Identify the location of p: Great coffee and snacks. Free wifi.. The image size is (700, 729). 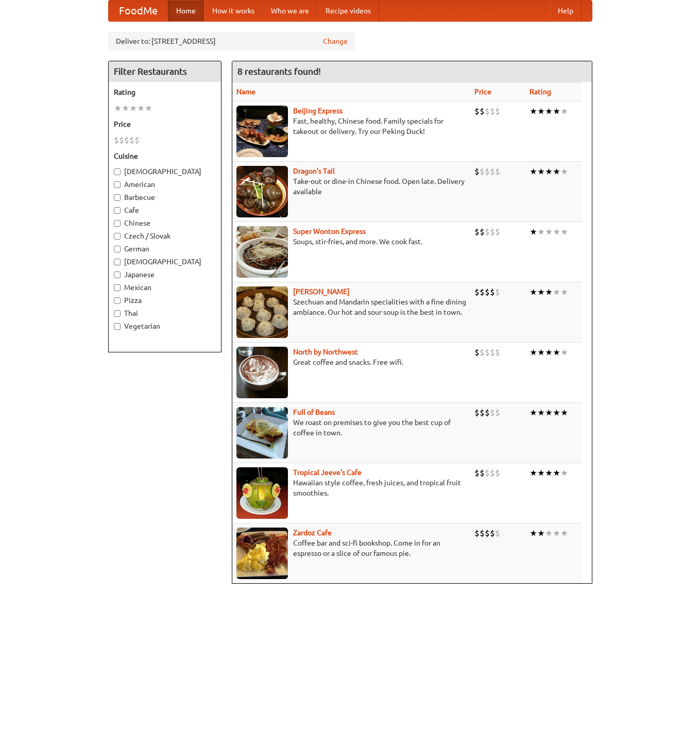
(351, 362).